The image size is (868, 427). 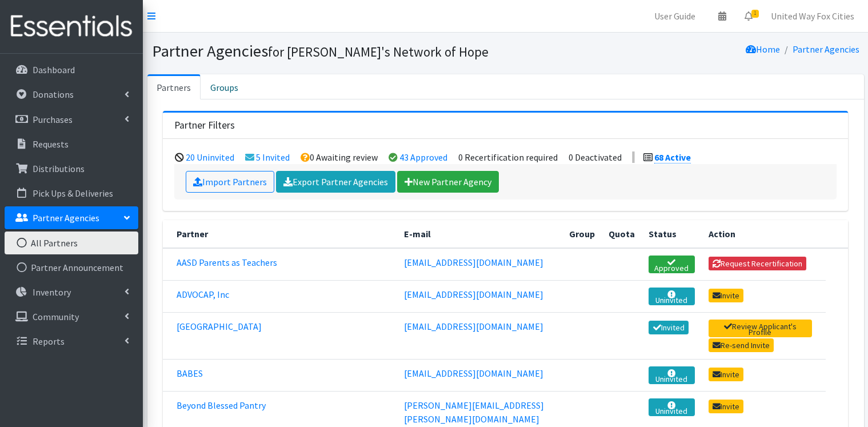 What do you see at coordinates (741, 345) in the screenshot?
I see `a: Re-send Invite` at bounding box center [741, 345].